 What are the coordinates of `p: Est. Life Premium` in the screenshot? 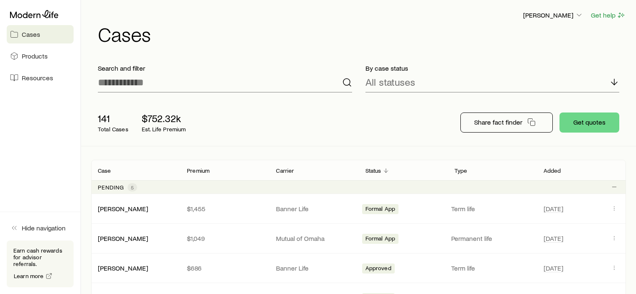 It's located at (164, 129).